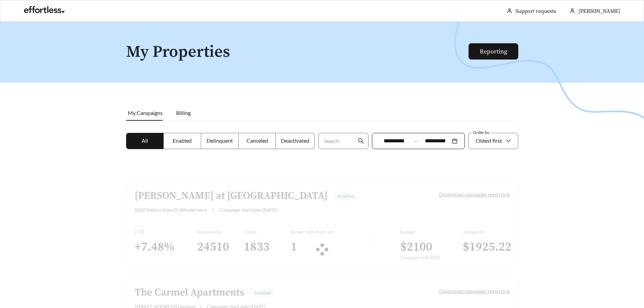 The image size is (644, 308). What do you see at coordinates (295, 140) in the screenshot?
I see `span: Deactivated` at bounding box center [295, 140].